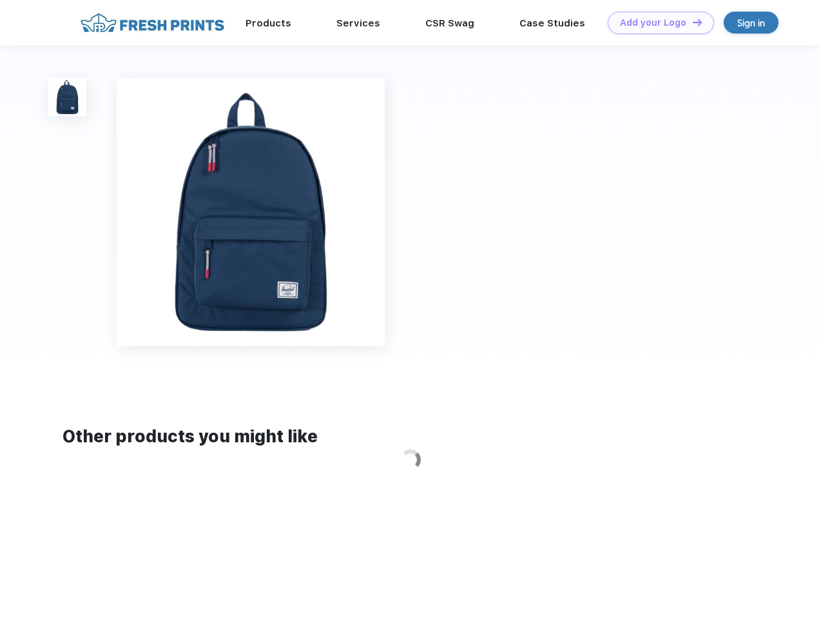  I want to click on div: Other products you might like, so click(410, 436).